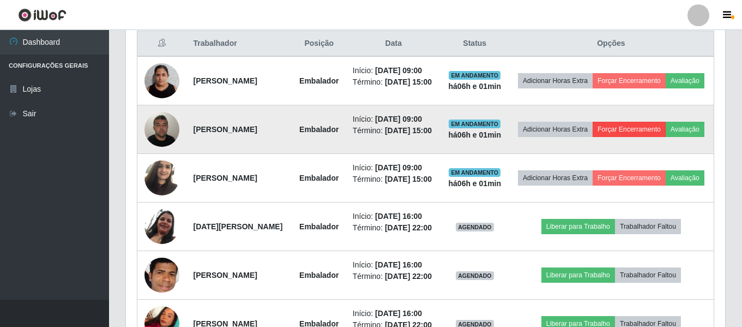 The width and height of the screenshot is (742, 327). What do you see at coordinates (162, 226) in the screenshot?
I see `img: 1689337855569.jpeg` at bounding box center [162, 226].